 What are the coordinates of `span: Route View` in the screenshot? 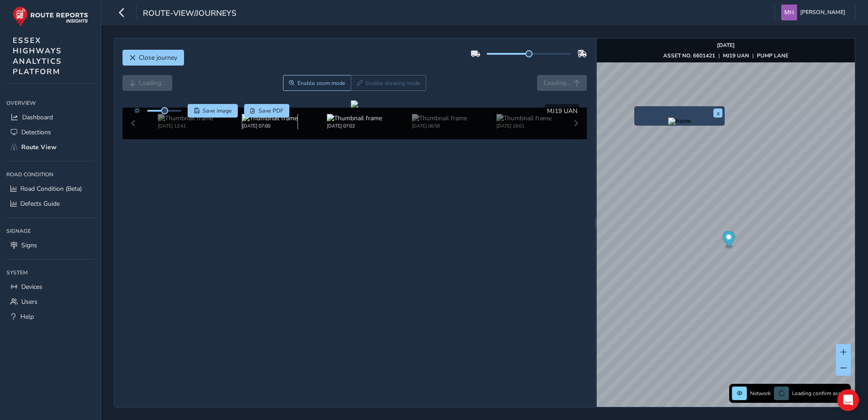 It's located at (39, 147).